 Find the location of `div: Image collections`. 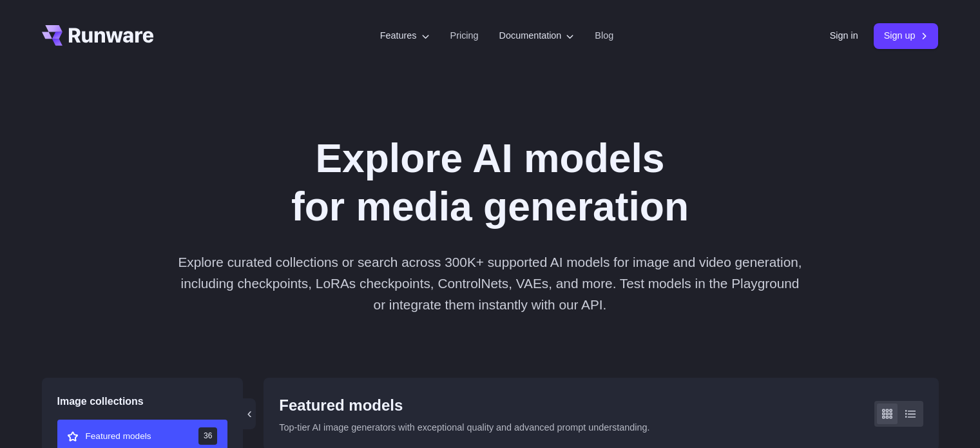

div: Image collections is located at coordinates (142, 402).